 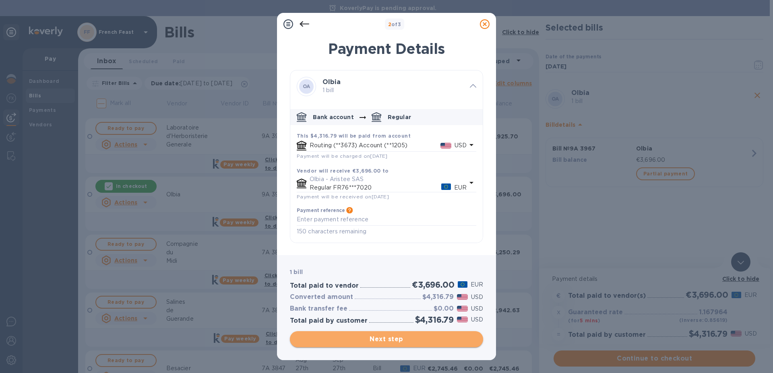 I want to click on b: of 3, so click(x=395, y=24).